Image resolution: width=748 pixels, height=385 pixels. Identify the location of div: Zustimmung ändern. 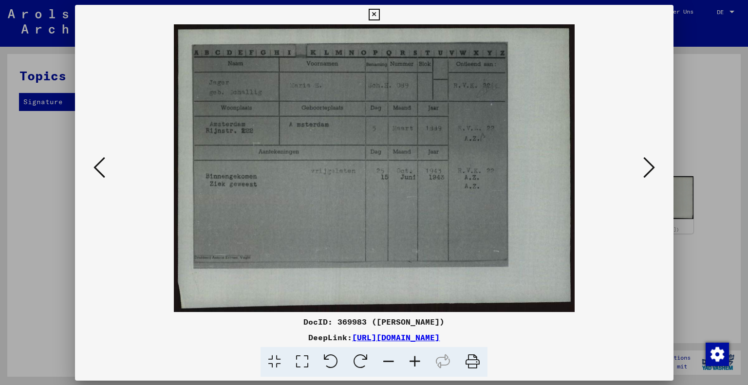
(716, 354).